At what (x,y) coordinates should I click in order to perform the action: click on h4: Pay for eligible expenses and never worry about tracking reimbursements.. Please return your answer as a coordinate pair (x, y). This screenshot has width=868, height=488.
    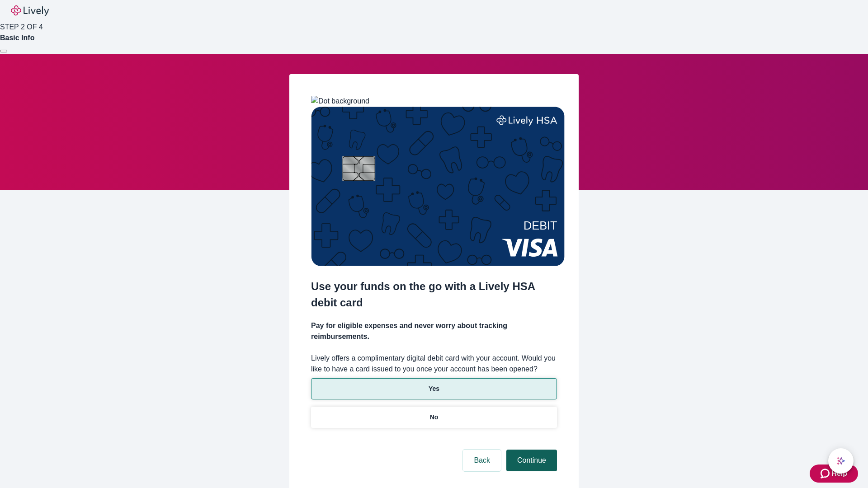
    Looking at the image, I should click on (434, 331).